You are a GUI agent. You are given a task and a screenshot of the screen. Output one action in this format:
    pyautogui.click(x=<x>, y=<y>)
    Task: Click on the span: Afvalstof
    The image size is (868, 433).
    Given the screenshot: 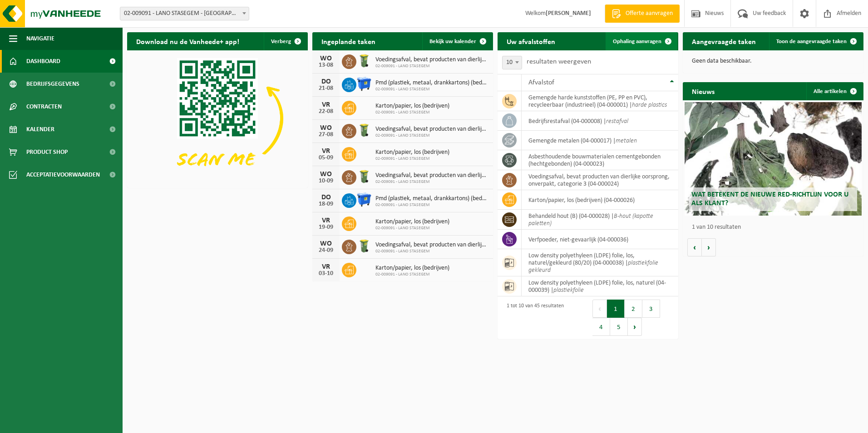 What is the action you would take?
    pyautogui.click(x=541, y=83)
    